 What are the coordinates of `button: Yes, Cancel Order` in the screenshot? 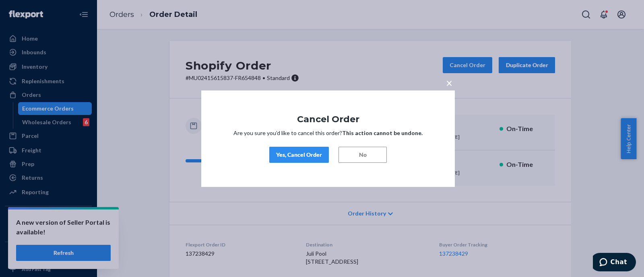 It's located at (299, 155).